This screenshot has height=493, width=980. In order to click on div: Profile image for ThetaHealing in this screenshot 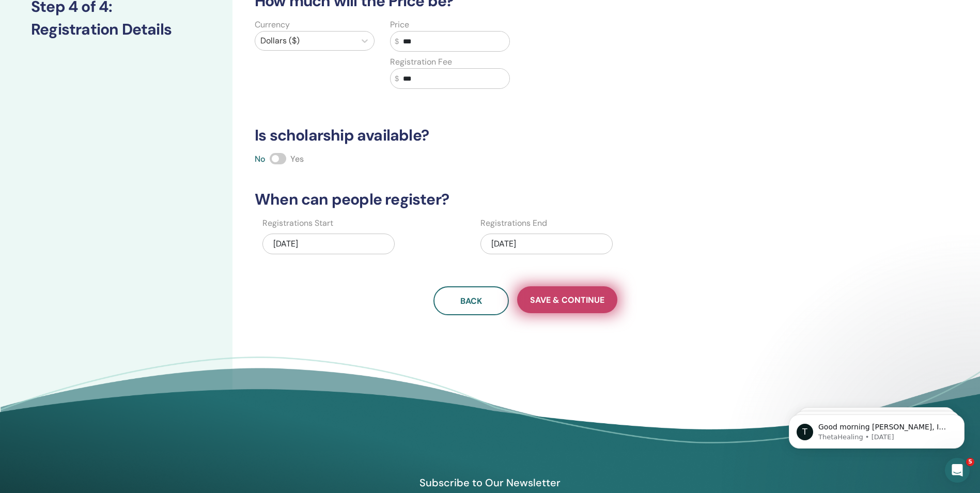, I will do `click(32, 39)`.